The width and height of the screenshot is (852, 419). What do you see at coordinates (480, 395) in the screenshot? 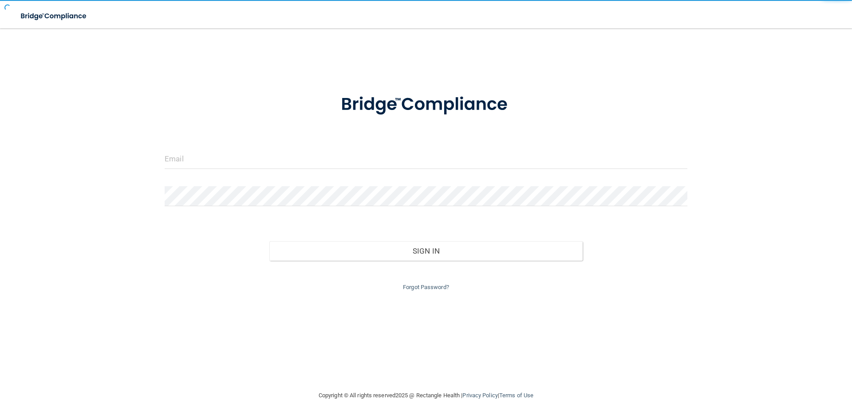
I see `a: Privacy Policy` at bounding box center [480, 395].